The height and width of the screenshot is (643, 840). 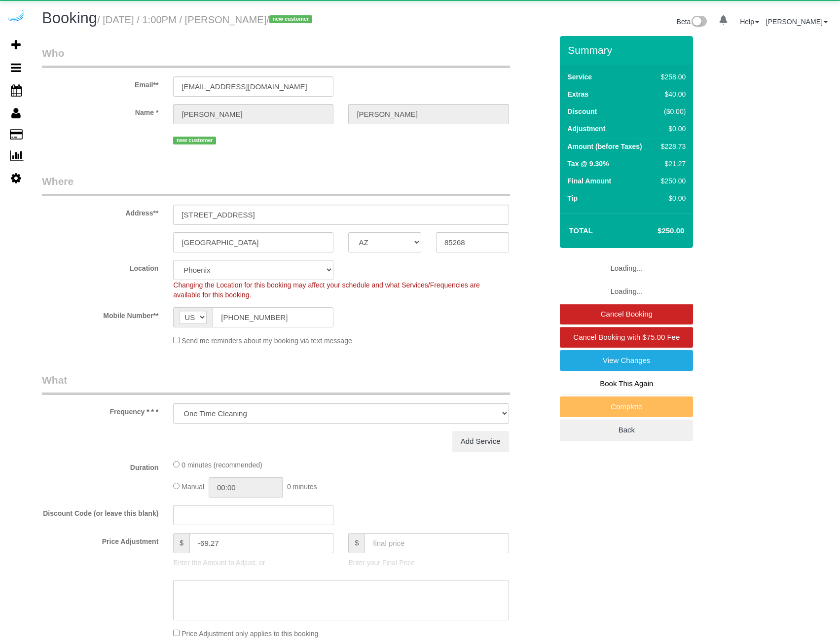 What do you see at coordinates (604, 146) in the screenshot?
I see `label: Amount (before Taxes)` at bounding box center [604, 146].